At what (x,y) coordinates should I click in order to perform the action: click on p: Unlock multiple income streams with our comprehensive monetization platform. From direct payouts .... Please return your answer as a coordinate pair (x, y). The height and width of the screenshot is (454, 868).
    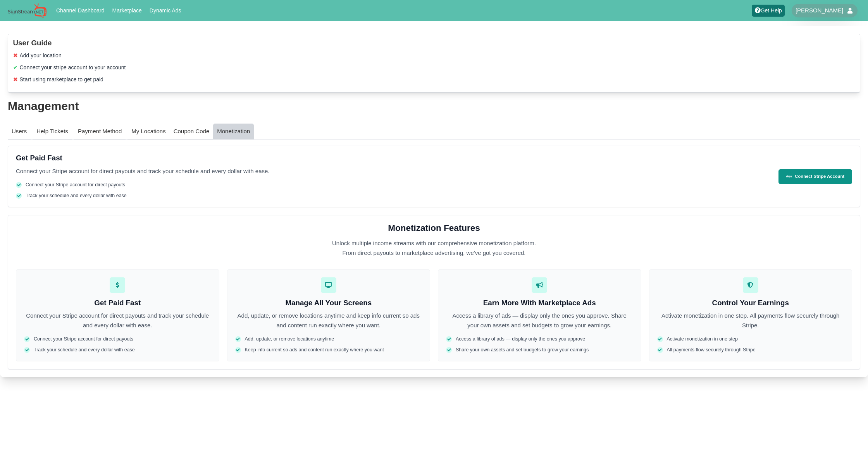
    Looking at the image, I should click on (434, 248).